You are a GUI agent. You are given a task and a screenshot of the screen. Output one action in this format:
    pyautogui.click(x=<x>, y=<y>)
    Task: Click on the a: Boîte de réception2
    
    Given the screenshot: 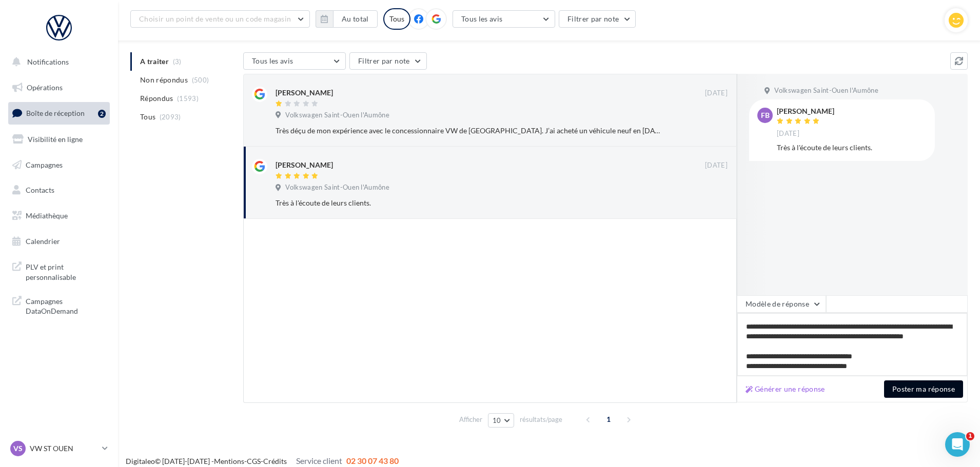 What is the action you would take?
    pyautogui.click(x=59, y=113)
    